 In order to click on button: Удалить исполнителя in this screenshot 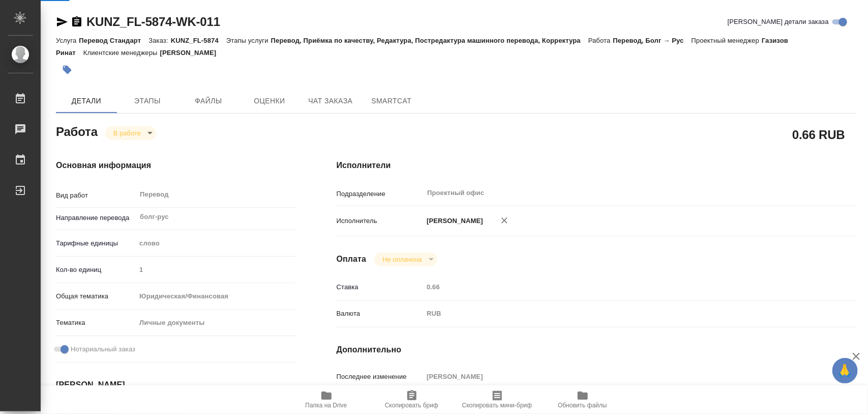, I will do `click(505, 220)`.